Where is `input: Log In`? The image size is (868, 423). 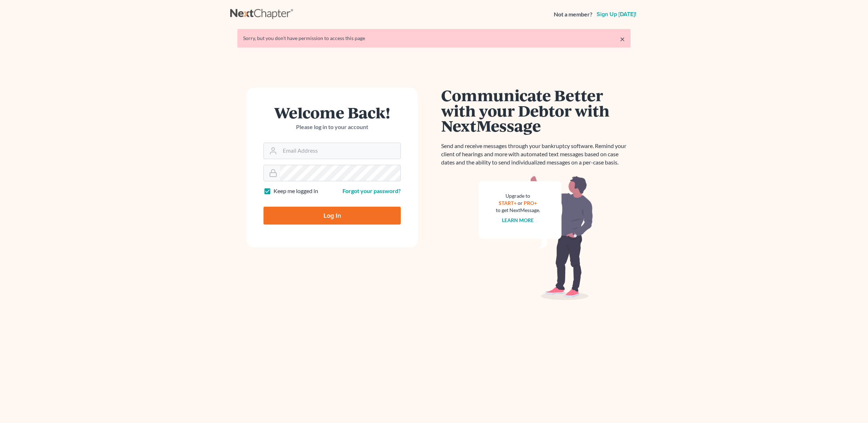 input: Log In is located at coordinates (332, 216).